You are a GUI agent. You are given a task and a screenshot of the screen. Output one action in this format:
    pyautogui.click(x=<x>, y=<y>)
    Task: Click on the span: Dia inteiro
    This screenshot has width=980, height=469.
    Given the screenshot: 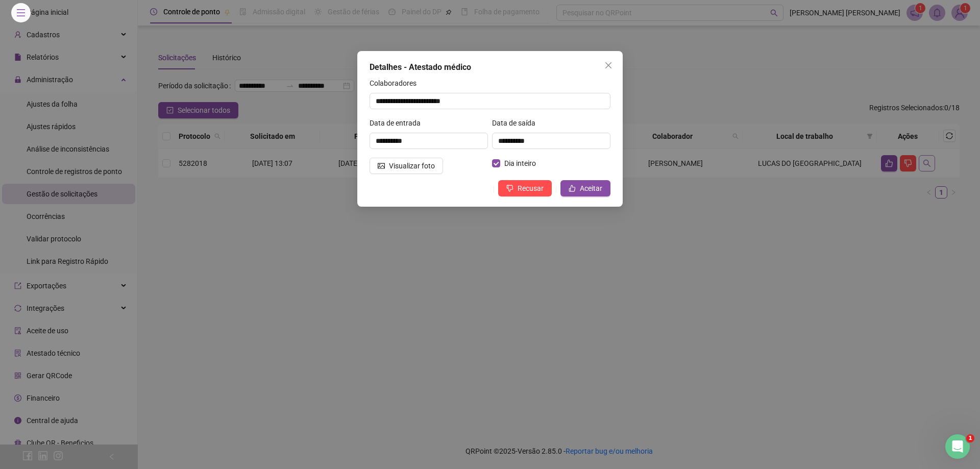 What is the action you would take?
    pyautogui.click(x=520, y=164)
    